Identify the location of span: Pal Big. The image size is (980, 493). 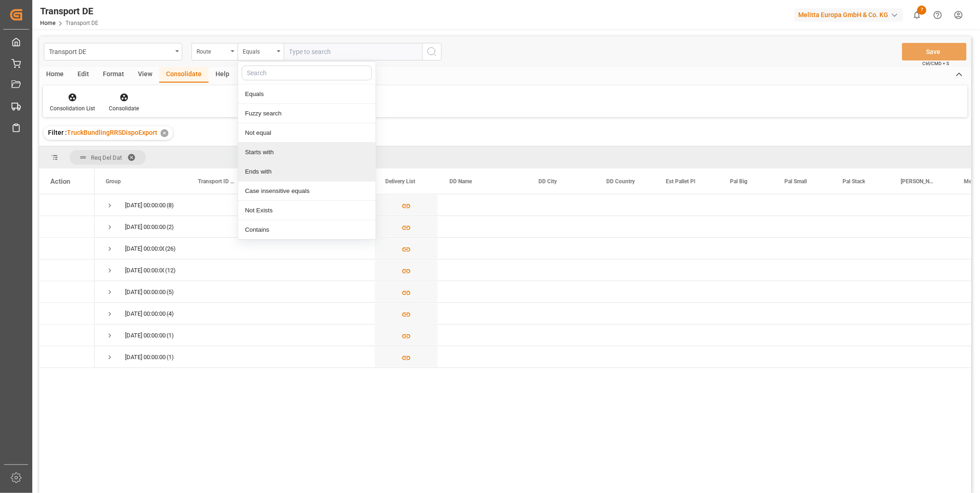
(739, 181).